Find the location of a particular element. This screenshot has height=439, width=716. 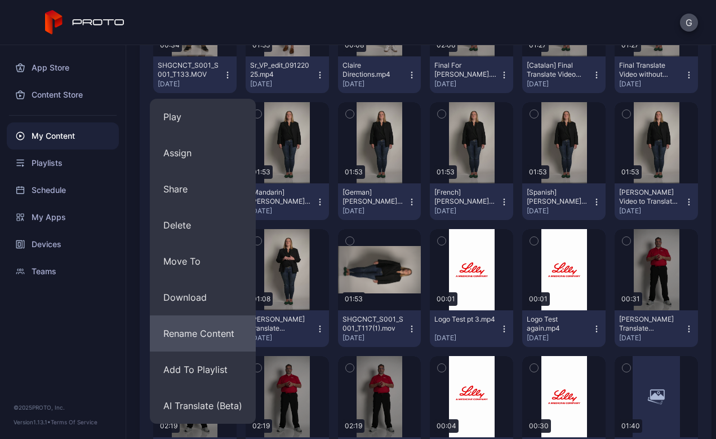

div: © 2025 PROTO, Inc. is located at coordinates (63, 407).